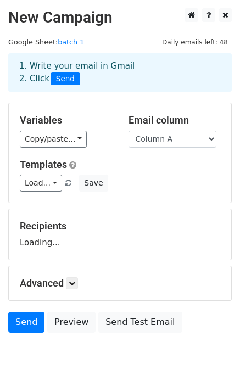 The height and width of the screenshot is (370, 240). Describe the element at coordinates (53, 139) in the screenshot. I see `a: Copy/paste...` at that location.